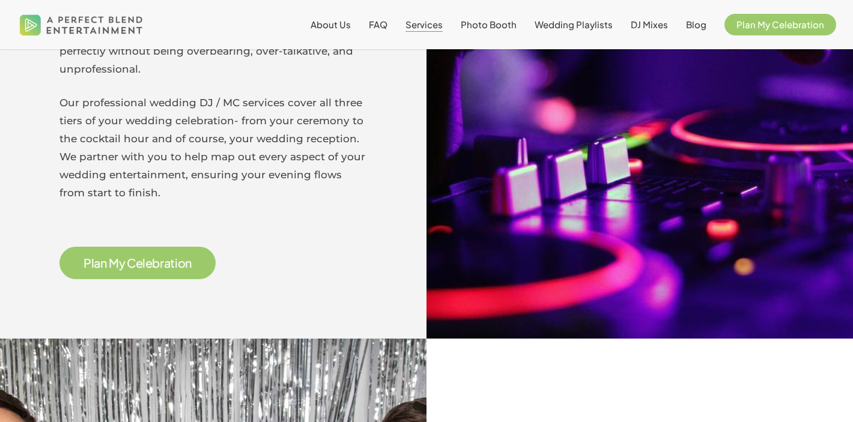  What do you see at coordinates (574, 24) in the screenshot?
I see `span: Wedding Playlists` at bounding box center [574, 24].